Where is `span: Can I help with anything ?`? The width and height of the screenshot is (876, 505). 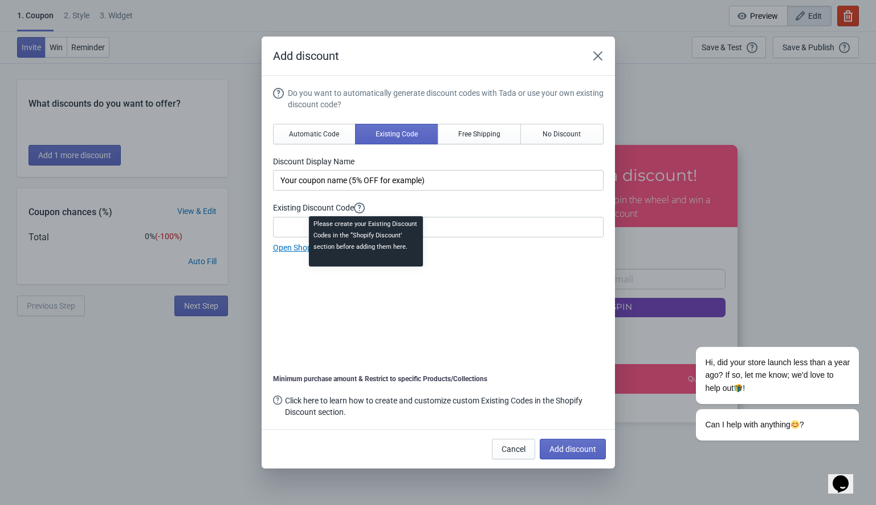 span: Can I help with anything ? is located at coordinates (95, 181).